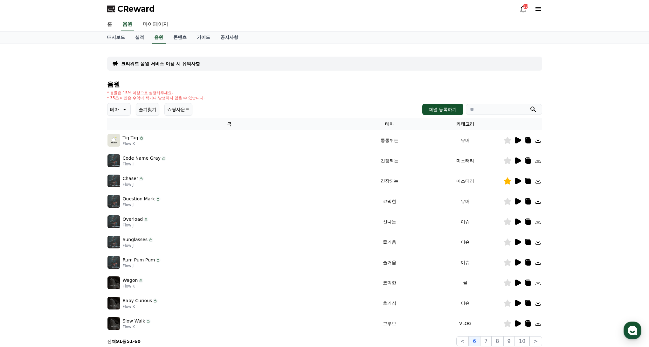  I want to click on strong: 91, so click(119, 341).